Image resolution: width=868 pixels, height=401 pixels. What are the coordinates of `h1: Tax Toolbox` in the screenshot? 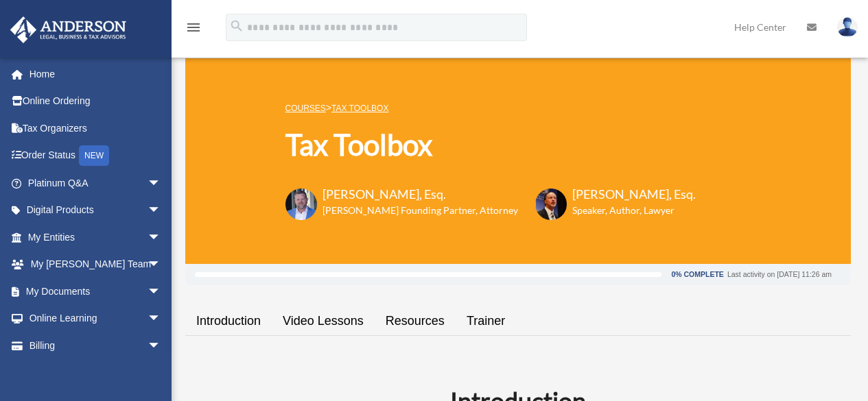 It's located at (491, 145).